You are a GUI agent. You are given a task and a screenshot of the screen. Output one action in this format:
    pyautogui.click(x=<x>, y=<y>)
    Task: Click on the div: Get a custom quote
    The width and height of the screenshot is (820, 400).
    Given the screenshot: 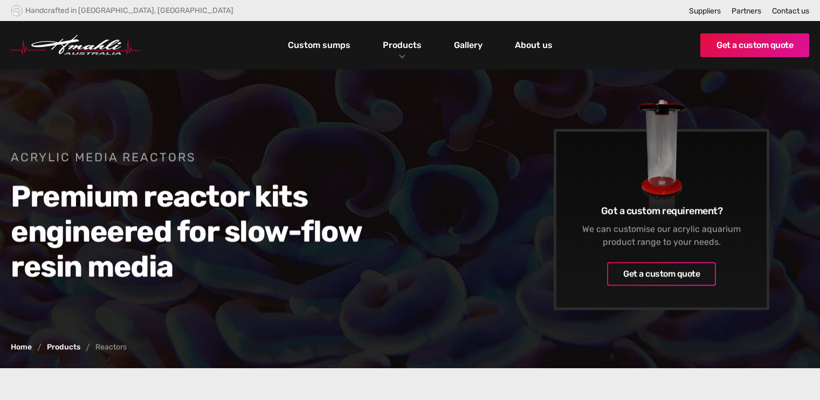 What is the action you would take?
    pyautogui.click(x=662, y=274)
    